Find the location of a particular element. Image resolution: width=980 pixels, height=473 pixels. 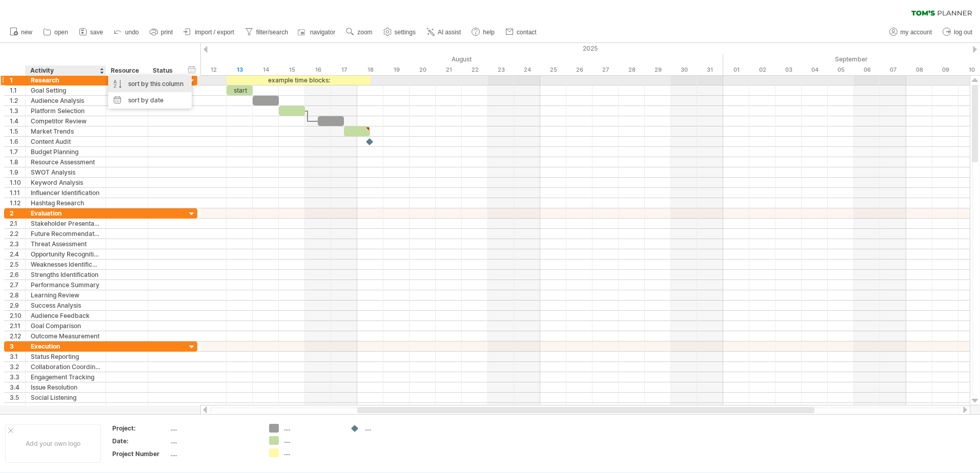

a: import / export is located at coordinates (209, 32).